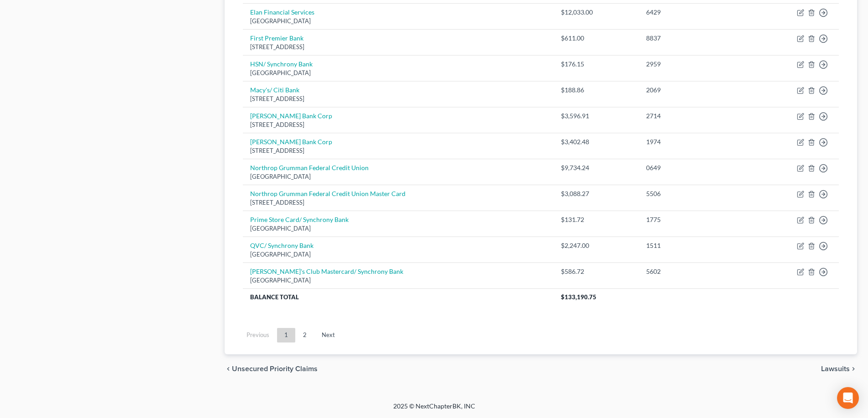 The image size is (868, 418). I want to click on div: $611.00, so click(596, 38).